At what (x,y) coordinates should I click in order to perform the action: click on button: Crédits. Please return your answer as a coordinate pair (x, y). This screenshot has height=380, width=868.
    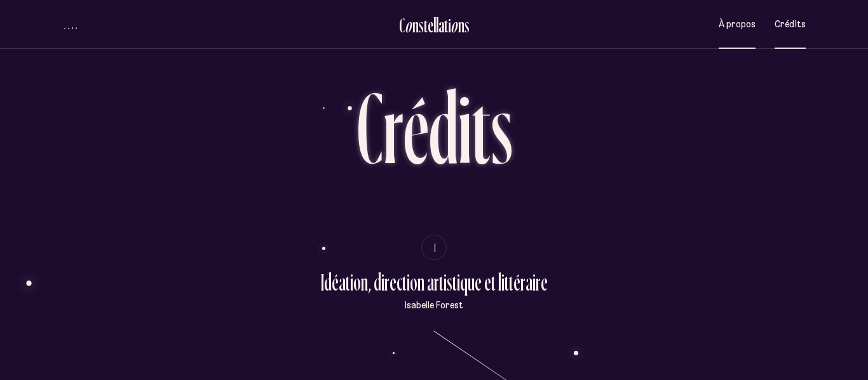
    Looking at the image, I should click on (790, 24).